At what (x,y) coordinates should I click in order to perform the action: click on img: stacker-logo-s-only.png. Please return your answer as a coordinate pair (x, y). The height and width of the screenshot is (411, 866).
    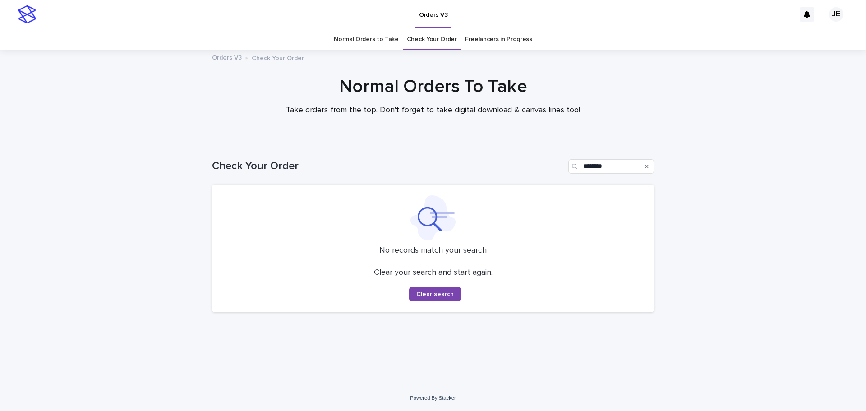
    Looking at the image, I should click on (27, 14).